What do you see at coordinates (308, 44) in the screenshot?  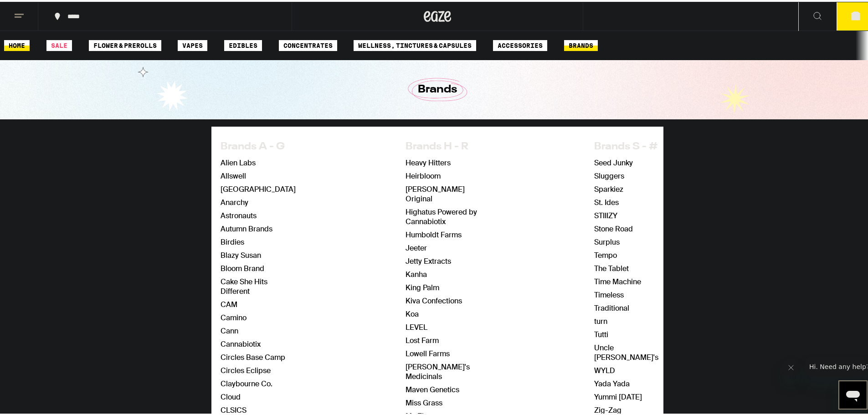 I see `a: CONCENTRATES` at bounding box center [308, 44].